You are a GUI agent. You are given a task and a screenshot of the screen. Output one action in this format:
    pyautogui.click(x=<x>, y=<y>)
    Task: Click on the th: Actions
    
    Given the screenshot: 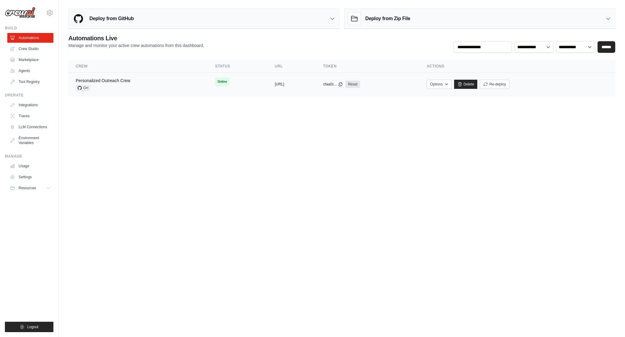 What is the action you would take?
    pyautogui.click(x=518, y=66)
    